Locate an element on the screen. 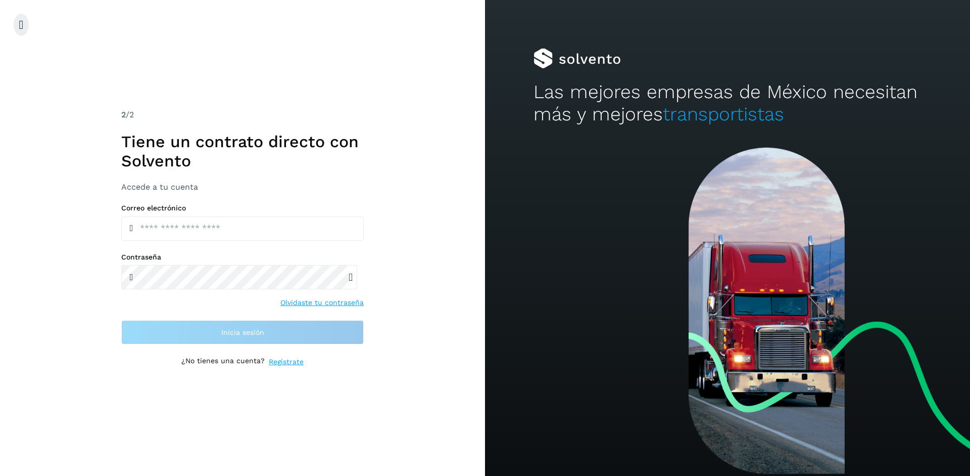  span: 2 is located at coordinates (123, 114).